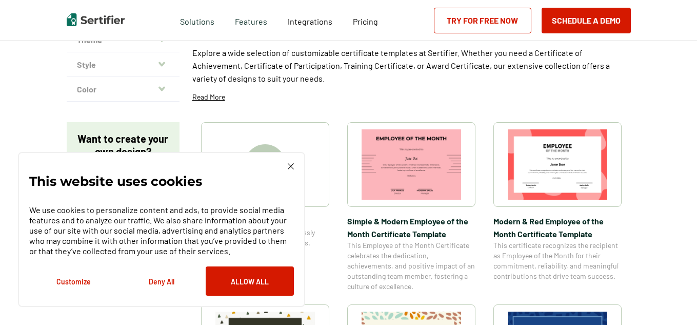 The height and width of the screenshot is (325, 697). I want to click on a: Pricing, so click(365, 20).